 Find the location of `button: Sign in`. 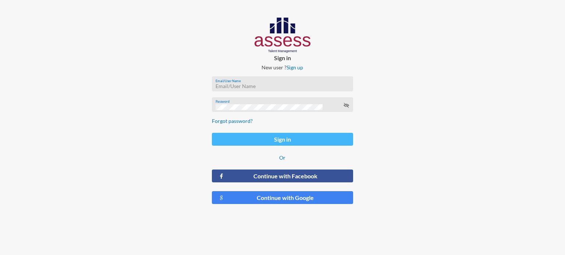

button: Sign in is located at coordinates (282, 139).